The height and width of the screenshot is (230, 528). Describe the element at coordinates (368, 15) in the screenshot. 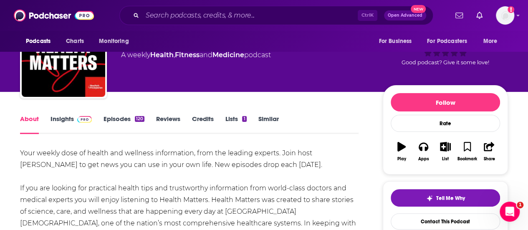

I see `span: Ctrl K` at that location.